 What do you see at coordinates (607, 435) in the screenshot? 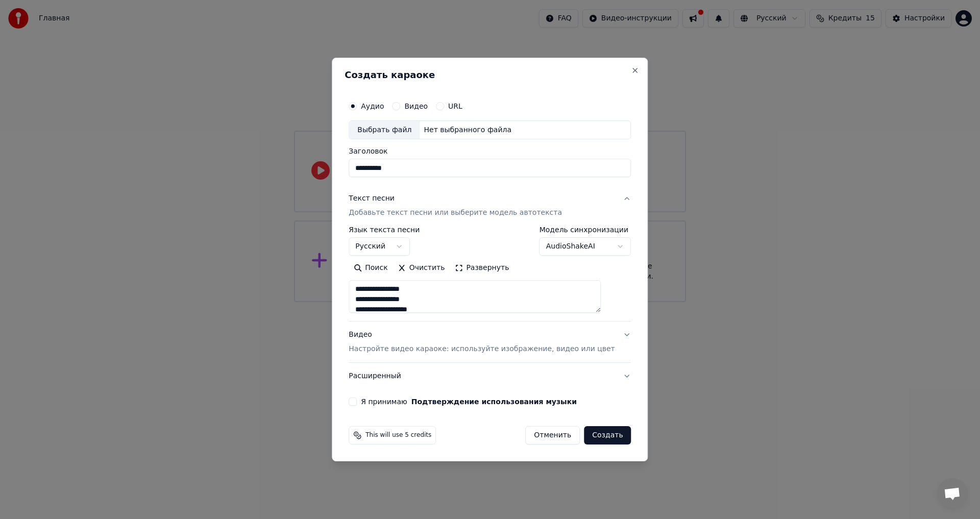
I see `button: Создать` at bounding box center [607, 435].